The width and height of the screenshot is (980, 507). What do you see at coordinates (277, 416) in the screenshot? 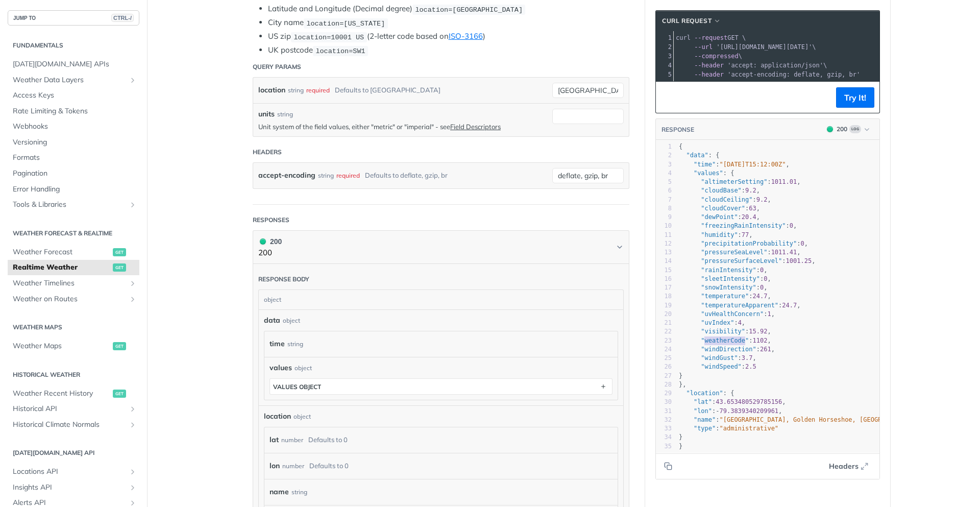
I see `span: location` at bounding box center [277, 416].